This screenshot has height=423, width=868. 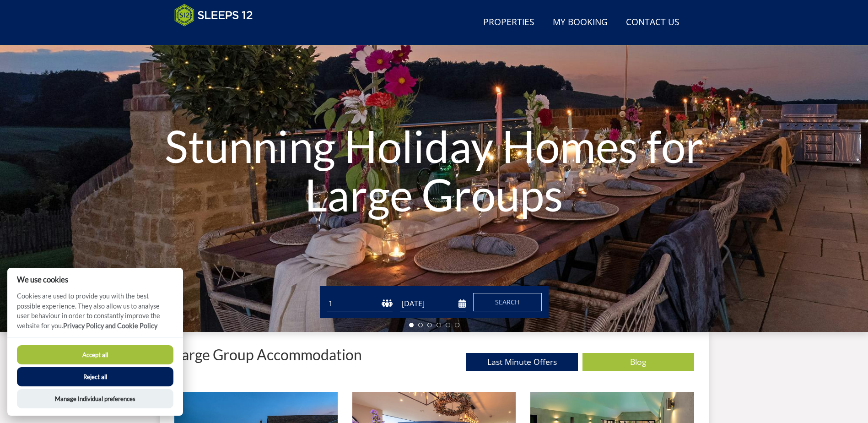 I want to click on input: Arrival Date, so click(x=433, y=303).